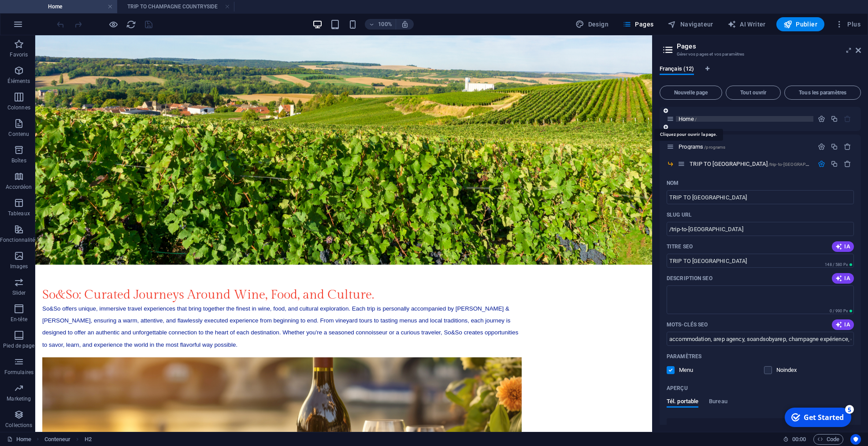 The height and width of the screenshot is (446, 868). I want to click on div: Aperçu, so click(697, 406).